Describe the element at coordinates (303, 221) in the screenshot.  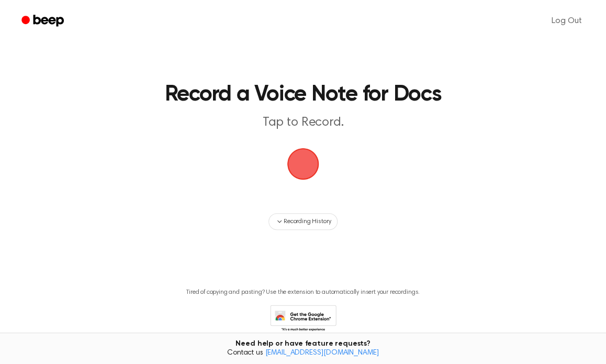
I see `button: Recording History` at that location.